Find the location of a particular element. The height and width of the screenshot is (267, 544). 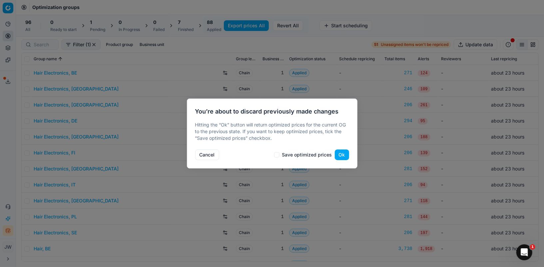

h2: You’re about to discard previously made changes is located at coordinates (272, 112).